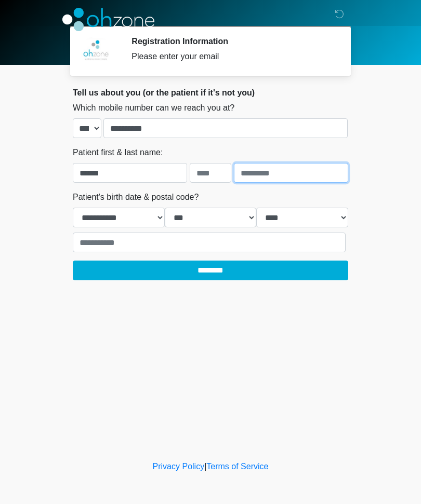 The width and height of the screenshot is (421, 504). Describe the element at coordinates (232, 41) in the screenshot. I see `h2: Registration Information` at that location.